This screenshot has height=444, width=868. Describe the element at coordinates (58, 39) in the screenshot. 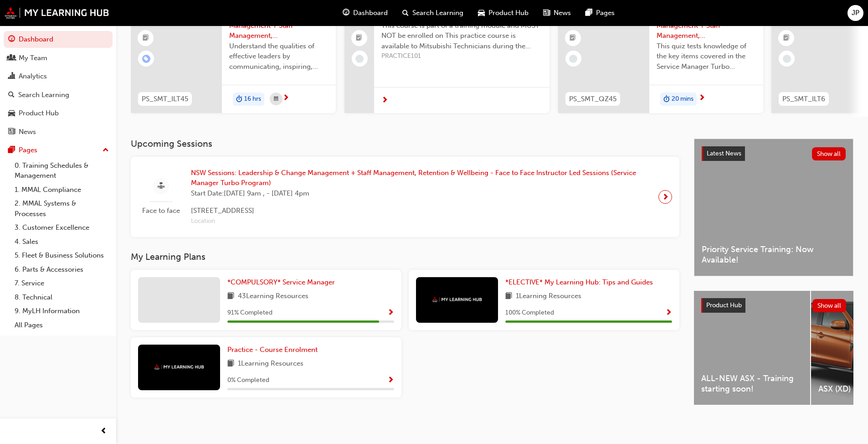

I see `a: Dashboard` at that location.